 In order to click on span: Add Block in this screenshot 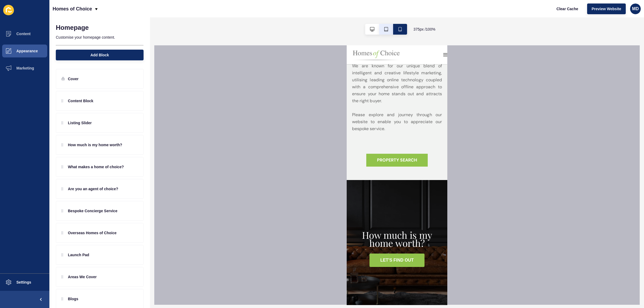, I will do `click(100, 55)`.